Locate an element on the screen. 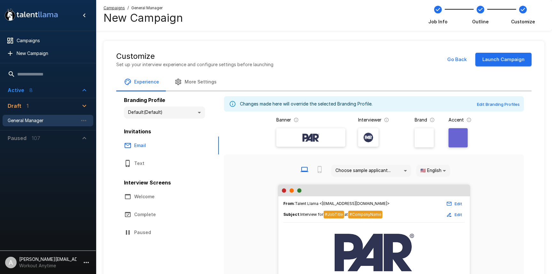  button: Paused is located at coordinates (168, 232).